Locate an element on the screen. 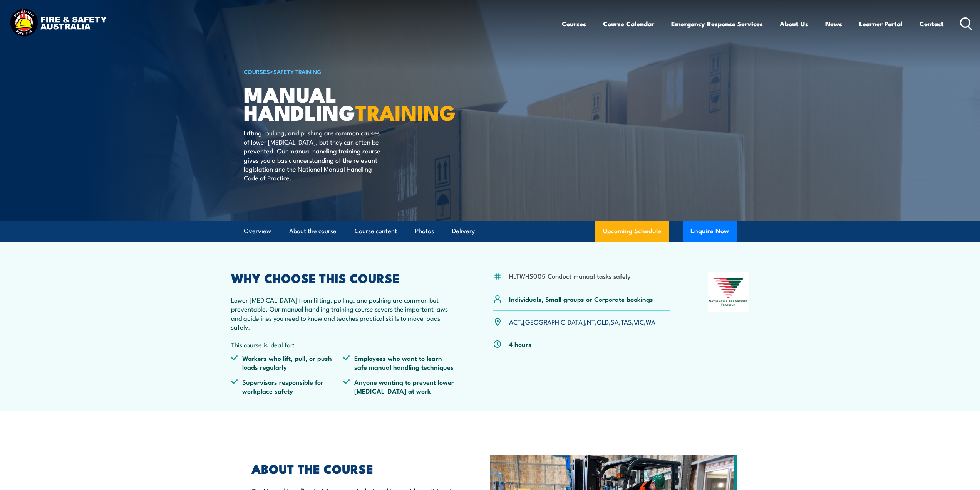  a: ACT is located at coordinates (515, 322).